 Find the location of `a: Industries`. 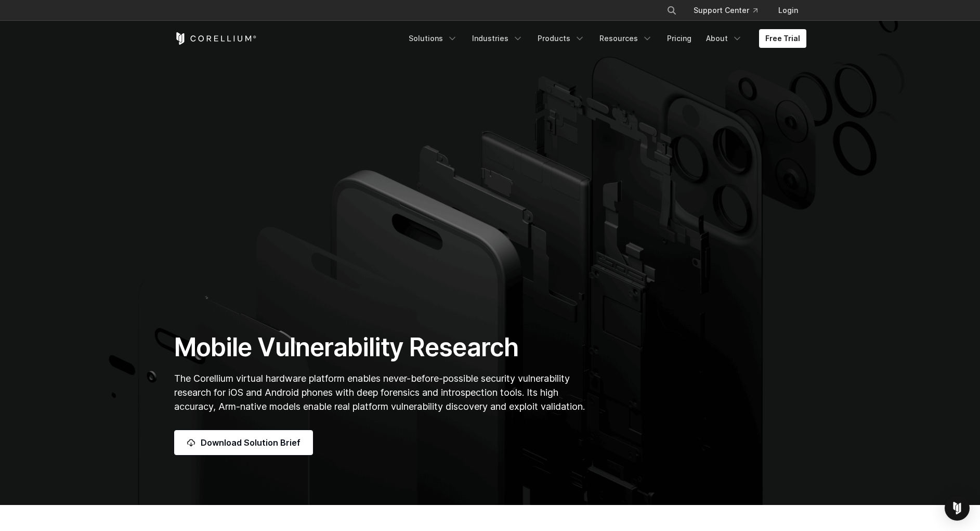

a: Industries is located at coordinates (497, 38).